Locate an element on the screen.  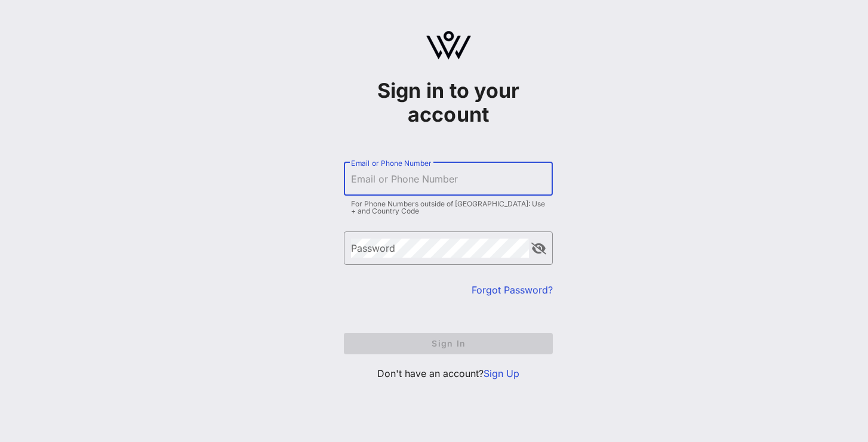
input: Email or Phone Number is located at coordinates (448, 179).